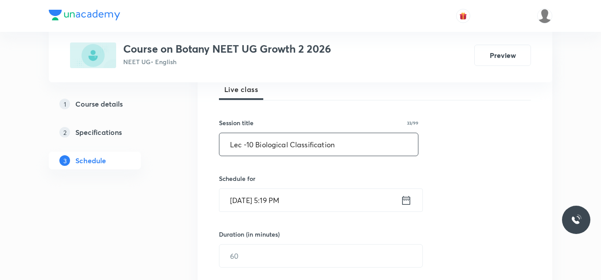  Describe the element at coordinates (463, 16) in the screenshot. I see `button: avatar` at that location.